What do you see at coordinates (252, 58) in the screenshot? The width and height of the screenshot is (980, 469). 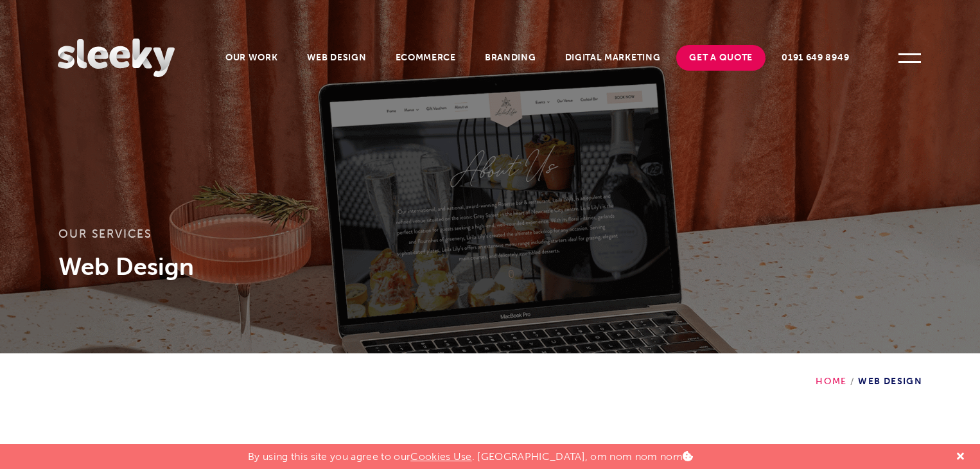 I see `a: Our Work` at bounding box center [252, 58].